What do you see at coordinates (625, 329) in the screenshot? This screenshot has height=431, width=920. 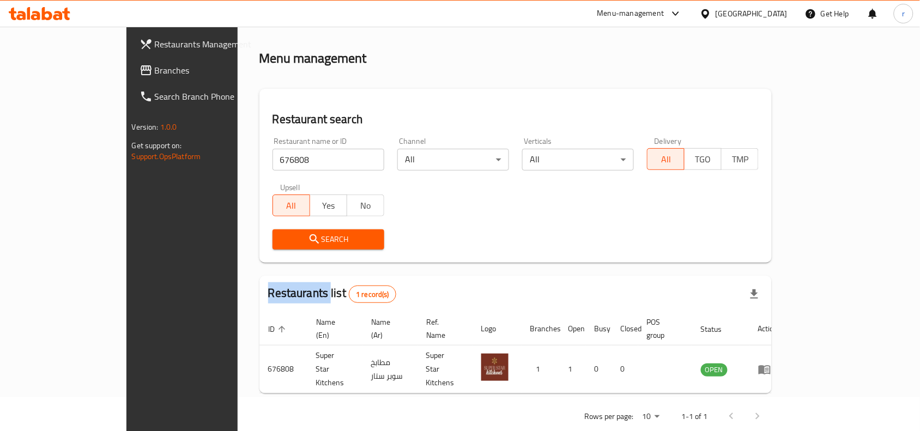 I see `th: Closed` at bounding box center [625, 329].